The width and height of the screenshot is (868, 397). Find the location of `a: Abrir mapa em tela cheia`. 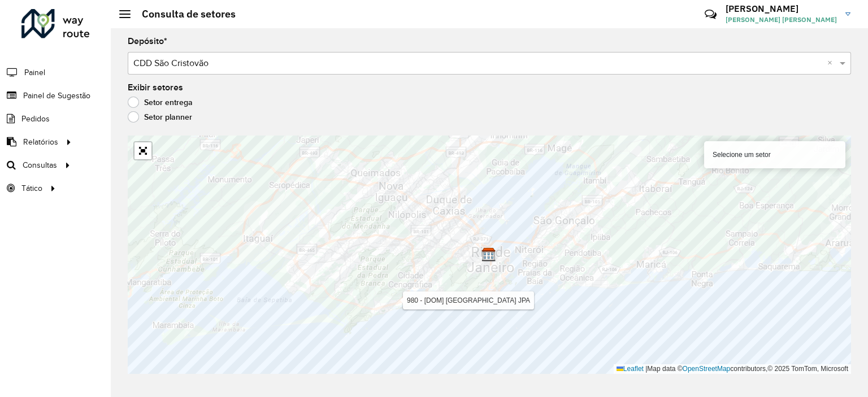

a: Abrir mapa em tela cheia is located at coordinates (143, 151).